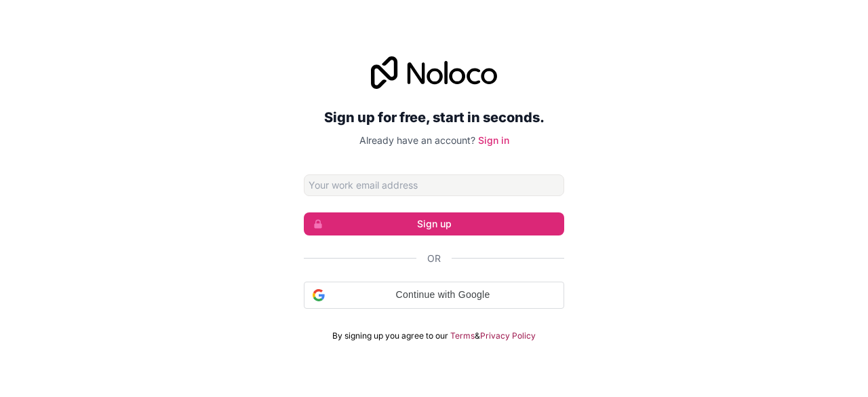  I want to click on button: Sign up, so click(434, 224).